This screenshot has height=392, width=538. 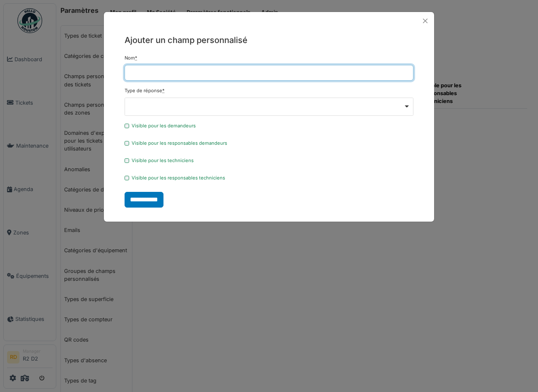 I want to click on label: Visible pour les techniciens, so click(x=163, y=161).